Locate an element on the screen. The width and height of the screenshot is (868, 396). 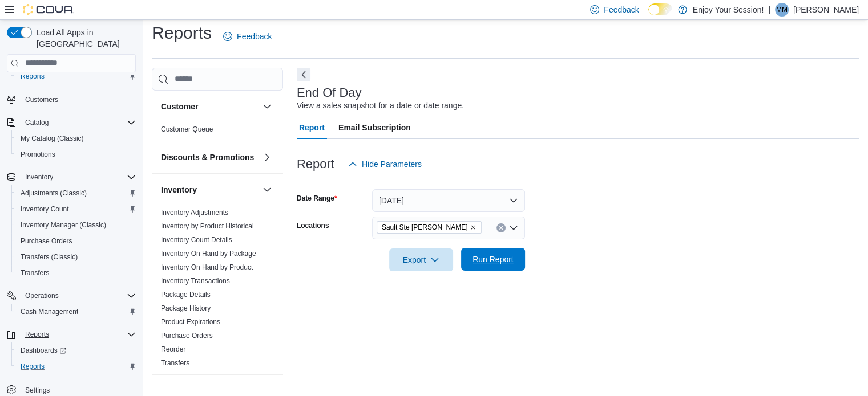
span: Inventory Transactions is located at coordinates (195, 281).